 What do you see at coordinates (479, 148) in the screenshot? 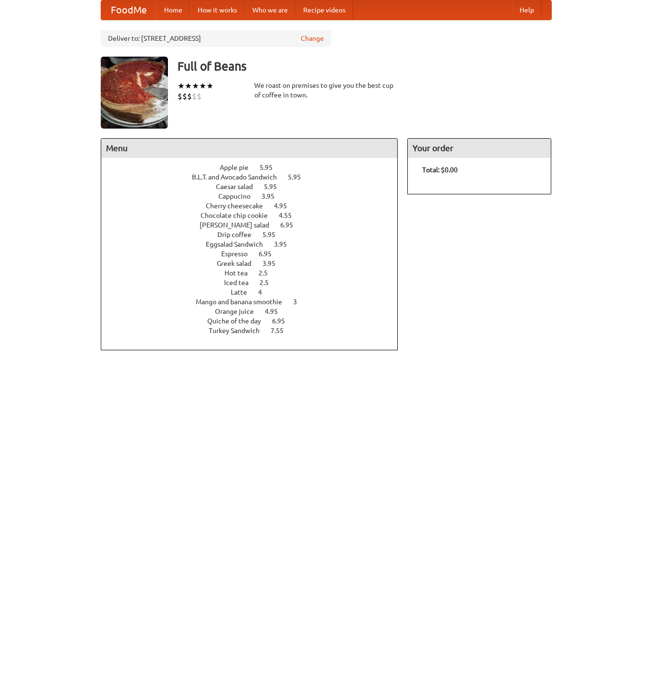
I see `h4: Your order` at bounding box center [479, 148].